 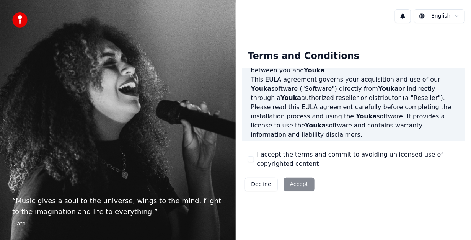 What do you see at coordinates (118, 206) in the screenshot?
I see `p: “ Music gives a soul to the universe, wings to the mind, flight to the imagination and life to ev...` at bounding box center [118, 206].